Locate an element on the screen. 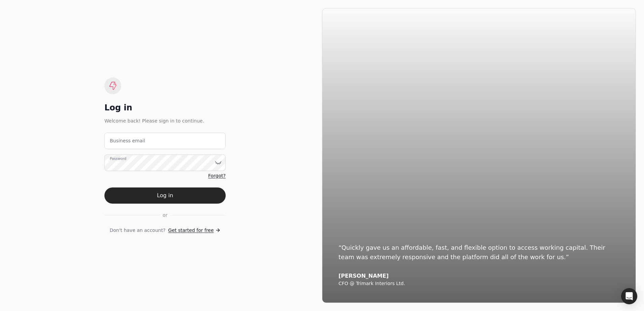  div: CFO @ Trimark Interiors Ltd. is located at coordinates (479, 284).